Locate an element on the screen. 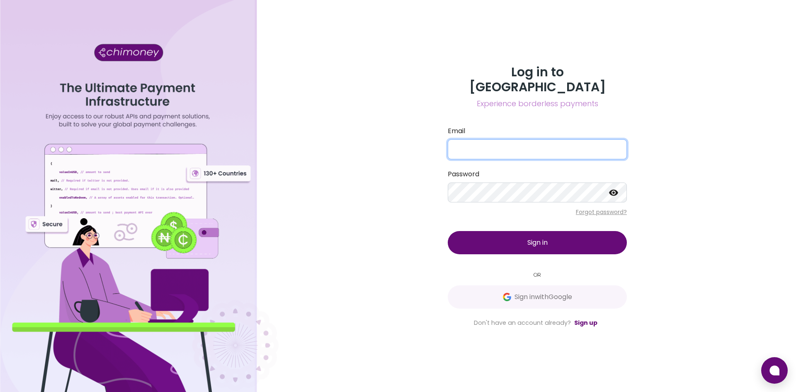 The image size is (796, 392). p: Forgot password? is located at coordinates (537, 212).